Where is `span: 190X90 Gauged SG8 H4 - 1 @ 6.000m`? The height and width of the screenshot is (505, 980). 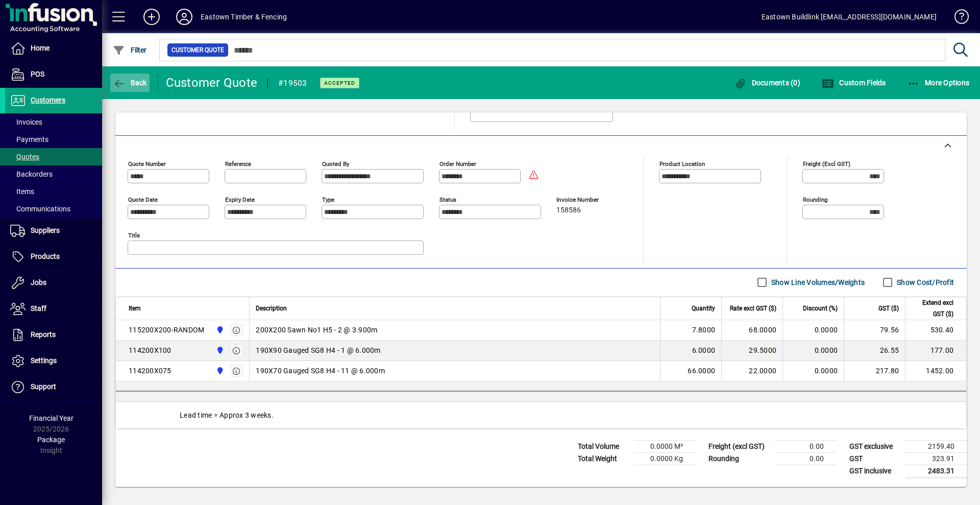 span: 190X90 Gauged SG8 H4 - 1 @ 6.000m is located at coordinates (318, 351).